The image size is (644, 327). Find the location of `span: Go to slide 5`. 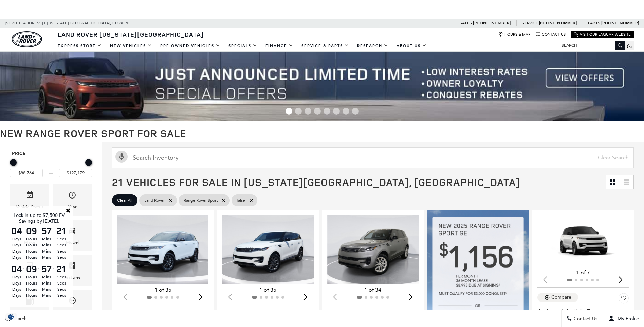

span: Go to slide 5 is located at coordinates (327, 111).